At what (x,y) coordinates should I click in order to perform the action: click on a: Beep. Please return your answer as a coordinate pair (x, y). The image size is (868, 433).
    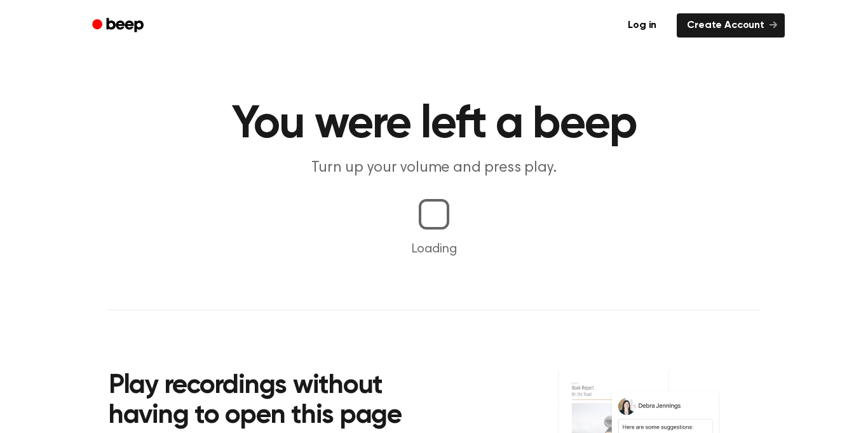
    Looking at the image, I should click on (119, 26).